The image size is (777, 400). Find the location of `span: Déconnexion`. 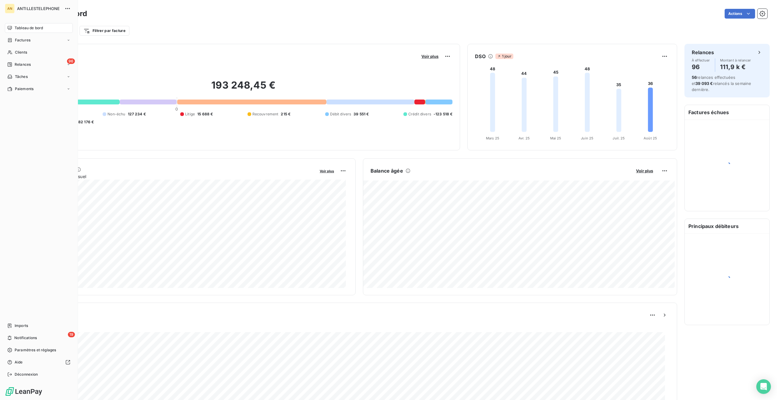

span: Déconnexion is located at coordinates (26, 375).